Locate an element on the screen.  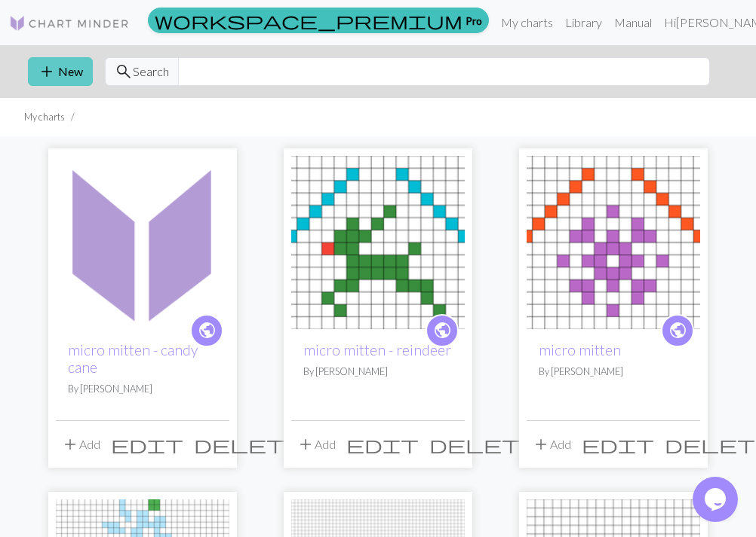
a: Library is located at coordinates (583, 22).